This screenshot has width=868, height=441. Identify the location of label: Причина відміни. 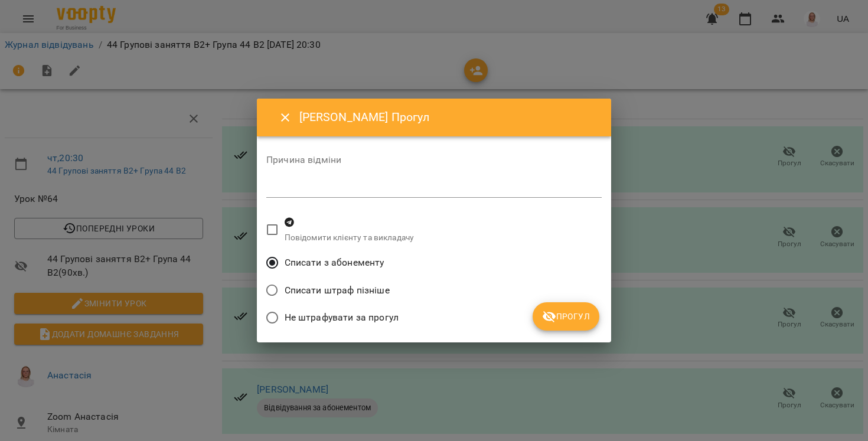
(434, 160).